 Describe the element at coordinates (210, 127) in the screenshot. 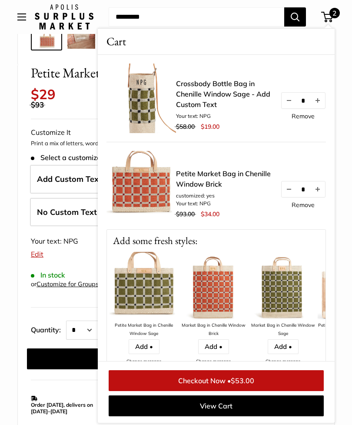

I see `span: $19.00` at that location.